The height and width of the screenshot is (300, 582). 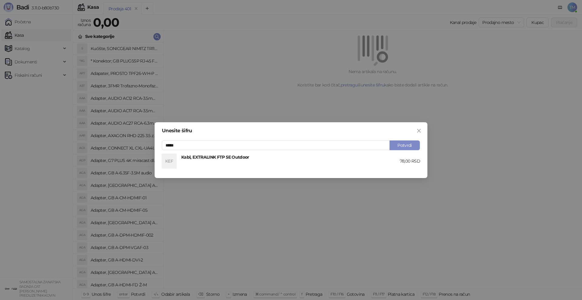 I want to click on span: close, so click(x=419, y=131).